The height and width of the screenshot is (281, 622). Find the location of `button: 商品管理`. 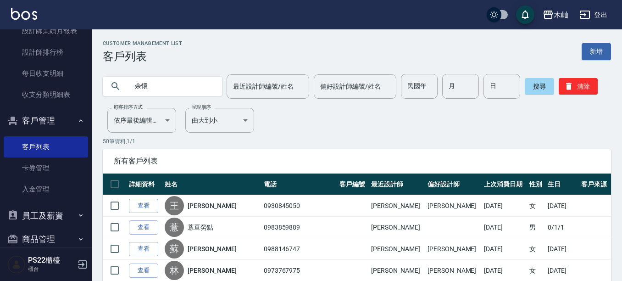

button: 商品管理 is located at coordinates (46, 239).